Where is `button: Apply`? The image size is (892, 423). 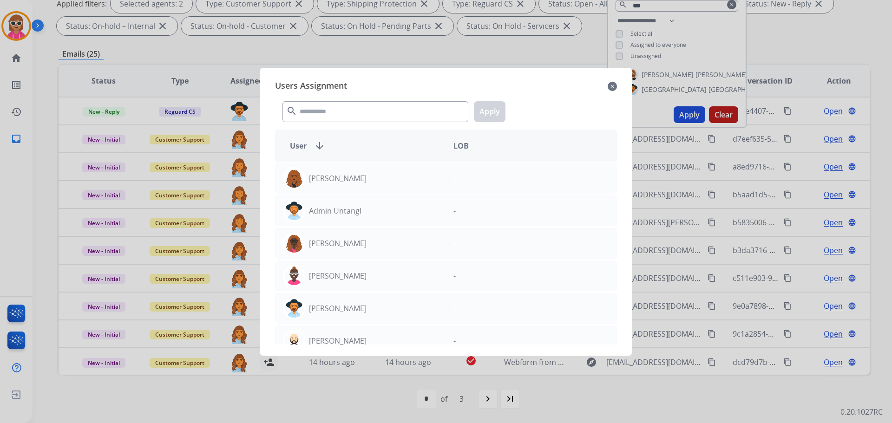
button: Apply is located at coordinates (490, 112).